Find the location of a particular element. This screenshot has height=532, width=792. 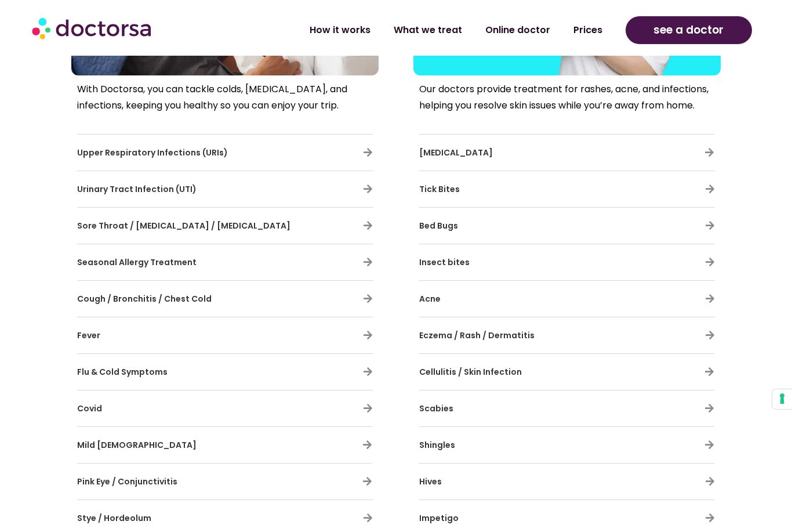

span: Fever is located at coordinates (89, 335).